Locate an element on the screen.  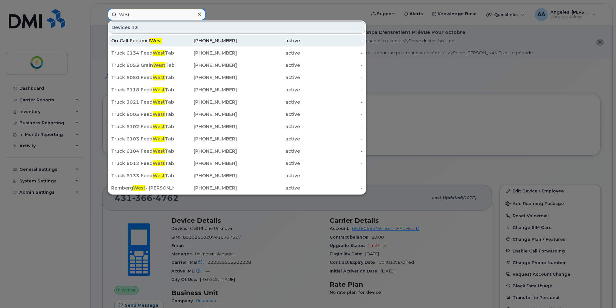
div: Truck 6102 Feed Tablet is located at coordinates (143, 127).